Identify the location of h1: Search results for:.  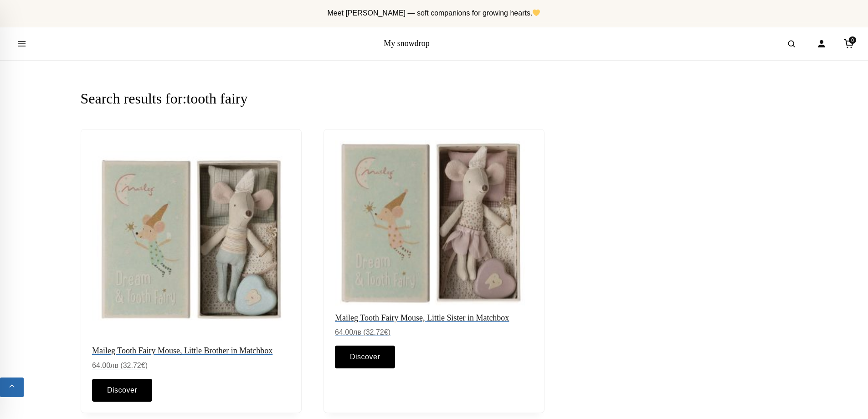
(434, 99).